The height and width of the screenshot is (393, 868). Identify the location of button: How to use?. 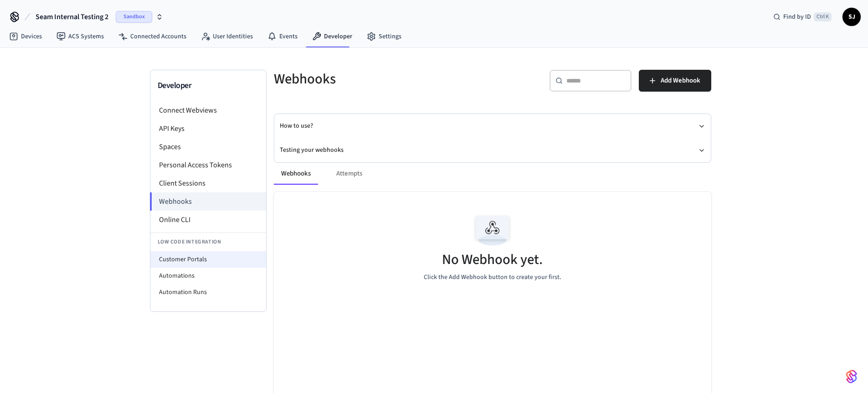
(492, 126).